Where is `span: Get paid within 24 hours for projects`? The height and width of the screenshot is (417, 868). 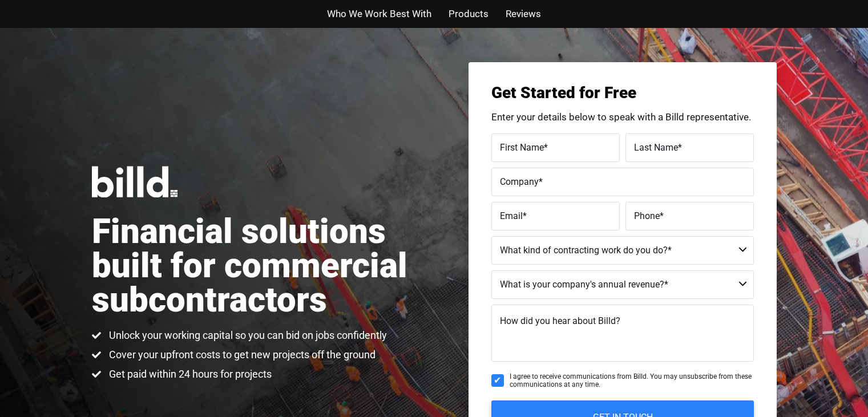
span: Get paid within 24 hours for projects is located at coordinates (189, 374).